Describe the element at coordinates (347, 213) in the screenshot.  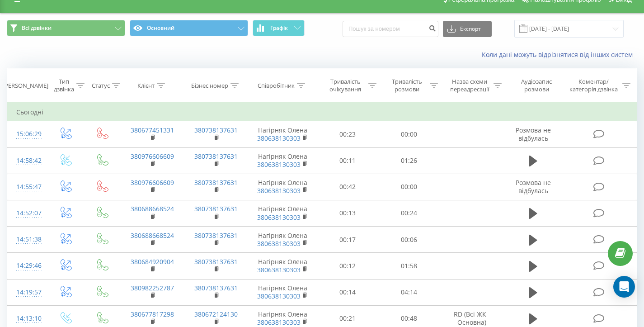
I see `td: 00:13` at that location.